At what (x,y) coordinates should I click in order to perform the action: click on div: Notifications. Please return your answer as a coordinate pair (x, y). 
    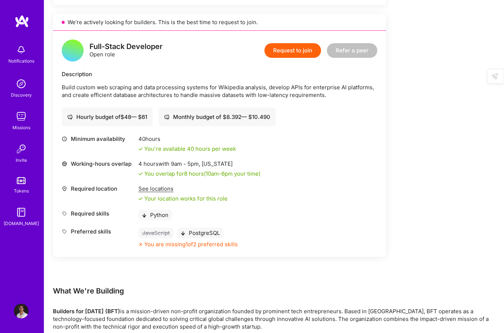
    Looking at the image, I should click on (21, 61).